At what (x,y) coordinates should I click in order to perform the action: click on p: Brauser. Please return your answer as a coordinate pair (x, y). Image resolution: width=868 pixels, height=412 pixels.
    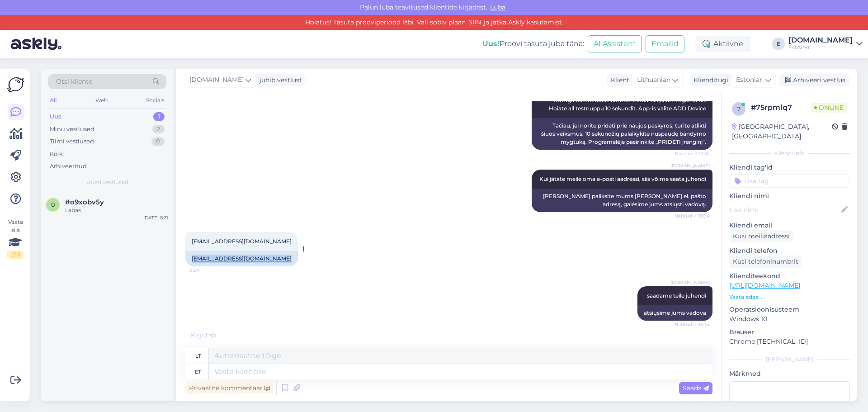
    Looking at the image, I should click on (789, 332).